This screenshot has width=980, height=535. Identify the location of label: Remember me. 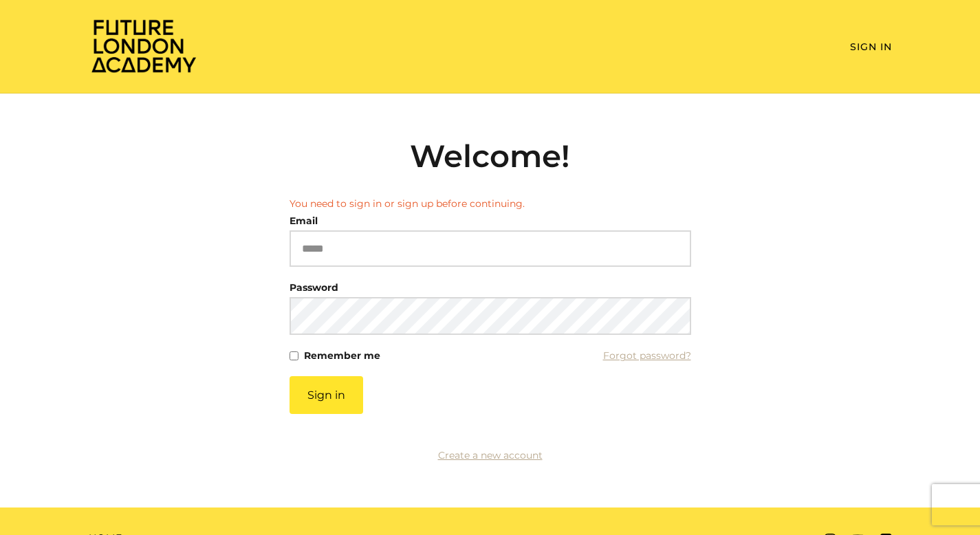
(341, 355).